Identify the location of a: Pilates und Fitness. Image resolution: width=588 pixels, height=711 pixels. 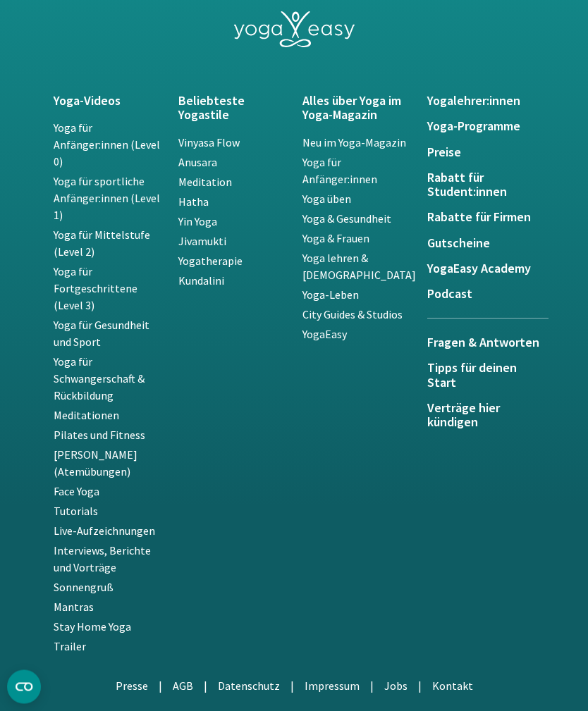
(100, 435).